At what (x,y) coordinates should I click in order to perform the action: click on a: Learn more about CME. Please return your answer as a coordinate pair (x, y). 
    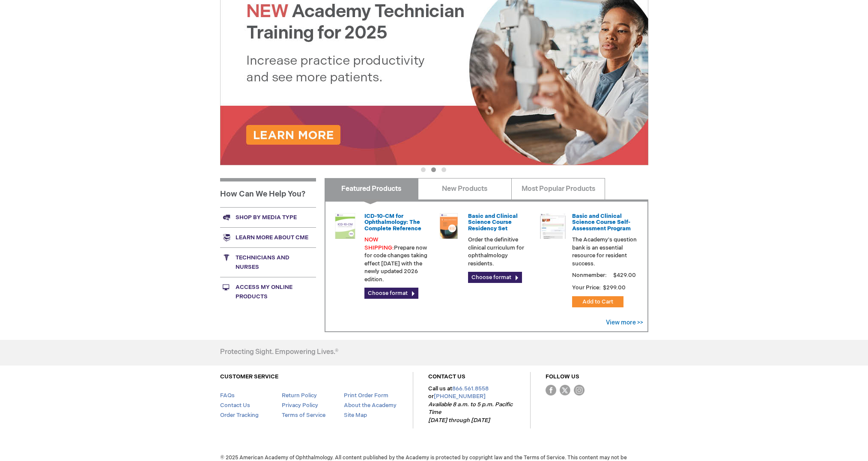
    Looking at the image, I should click on (268, 237).